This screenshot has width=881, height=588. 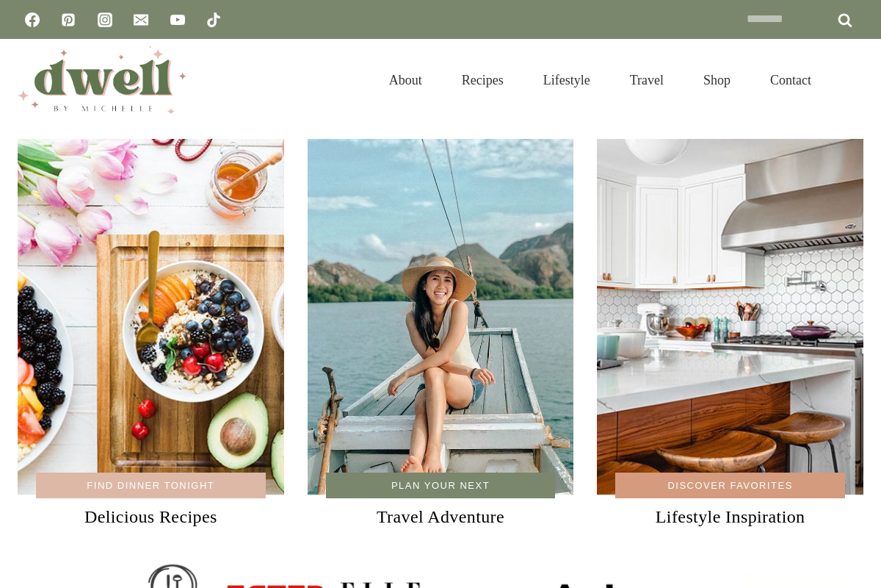 What do you see at coordinates (178, 20) in the screenshot?
I see `a: YouTube` at bounding box center [178, 20].